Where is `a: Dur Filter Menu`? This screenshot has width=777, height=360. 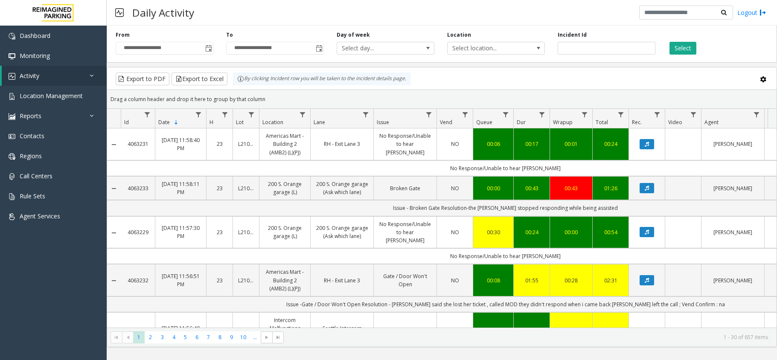
a: Dur Filter Menu is located at coordinates (542, 114).